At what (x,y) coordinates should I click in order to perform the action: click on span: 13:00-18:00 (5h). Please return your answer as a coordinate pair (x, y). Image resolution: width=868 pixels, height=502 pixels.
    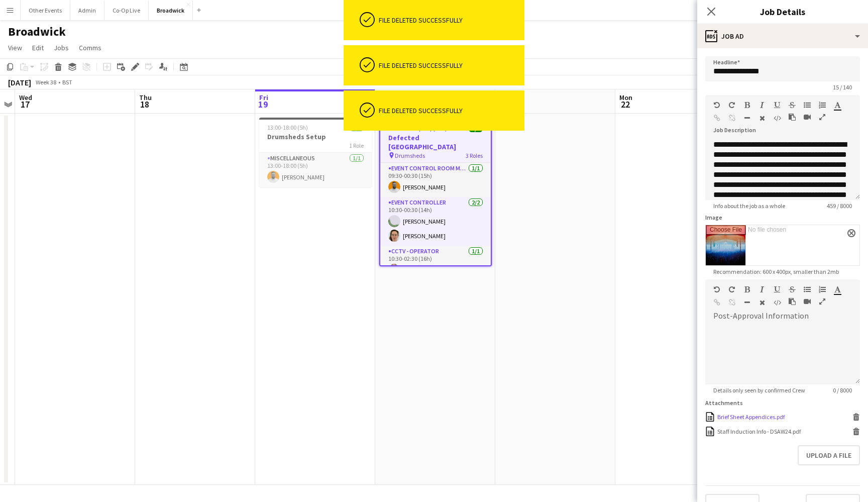
    Looking at the image, I should click on (287, 127).